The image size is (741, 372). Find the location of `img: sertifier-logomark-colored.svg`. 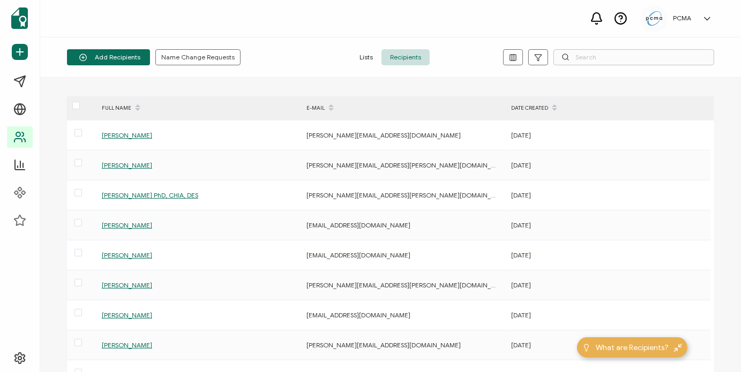

img: sertifier-logomark-colored.svg is located at coordinates (19, 18).